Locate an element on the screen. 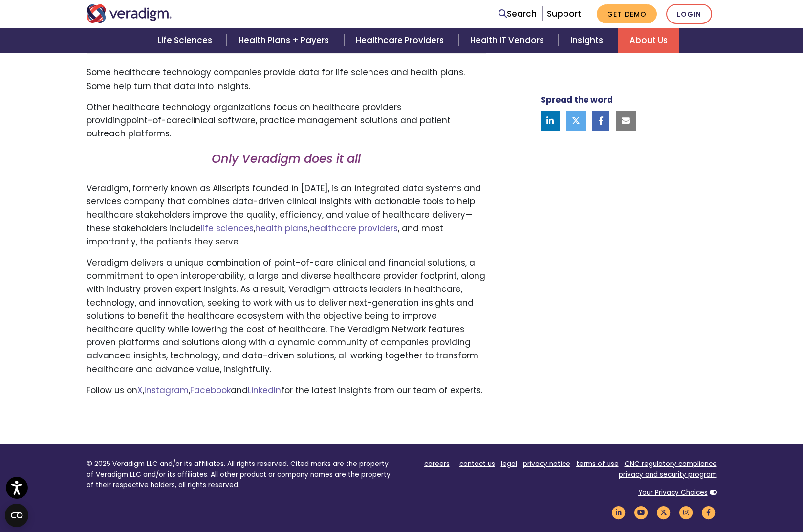 Image resolution: width=803 pixels, height=532 pixels. a: privacy notice is located at coordinates (547, 463).